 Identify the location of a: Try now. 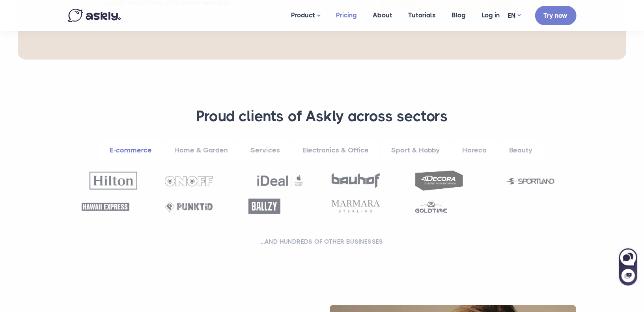
(556, 16).